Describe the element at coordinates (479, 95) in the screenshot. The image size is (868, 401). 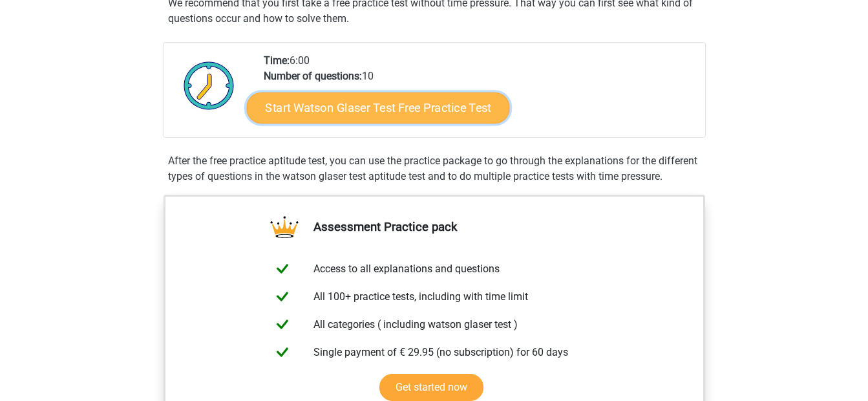
I see `div: 6:00 10` at that location.